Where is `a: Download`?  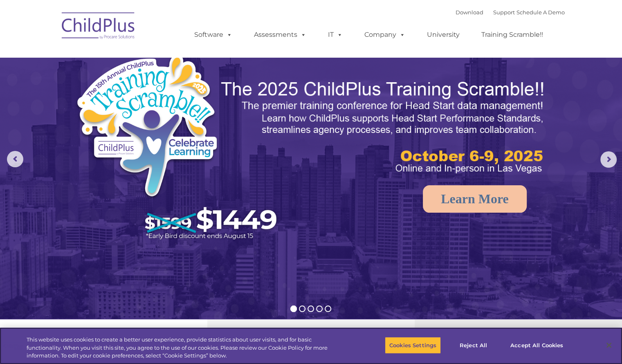 a: Download is located at coordinates (470, 12).